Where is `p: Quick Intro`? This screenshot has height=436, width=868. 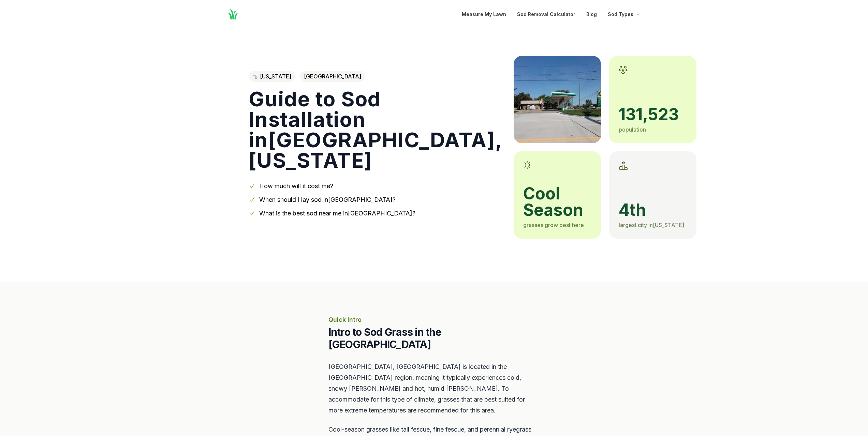
p: Quick Intro is located at coordinates (434, 320).